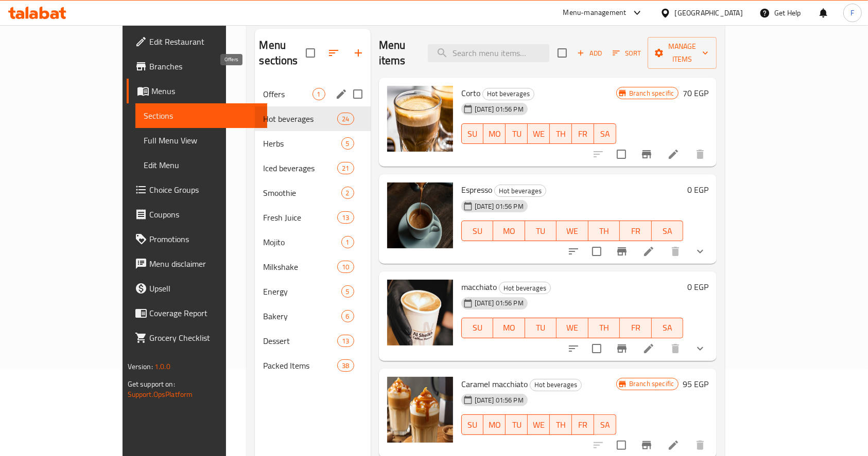  Describe the element at coordinates (589, 53) in the screenshot. I see `button: Add` at that location.